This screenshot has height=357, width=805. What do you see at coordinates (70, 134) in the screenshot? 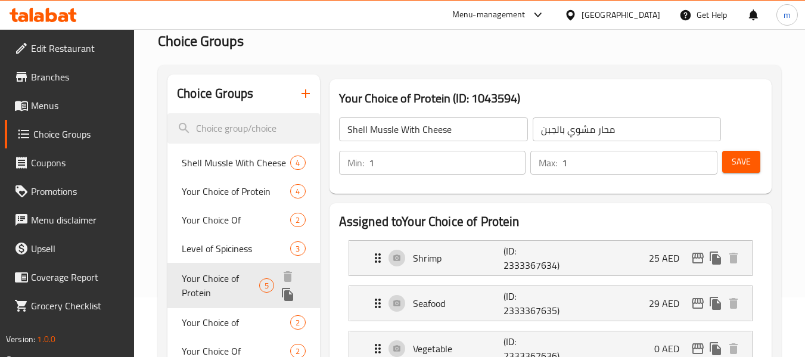
I see `a: Choice Groups` at bounding box center [70, 134].